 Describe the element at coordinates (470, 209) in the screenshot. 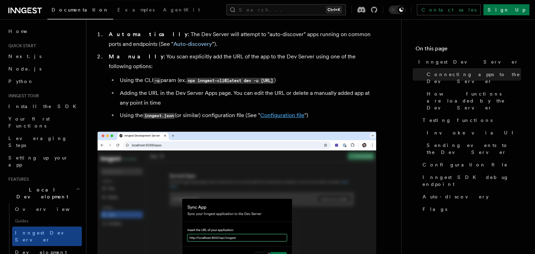

I see `a: Flags` at that location.